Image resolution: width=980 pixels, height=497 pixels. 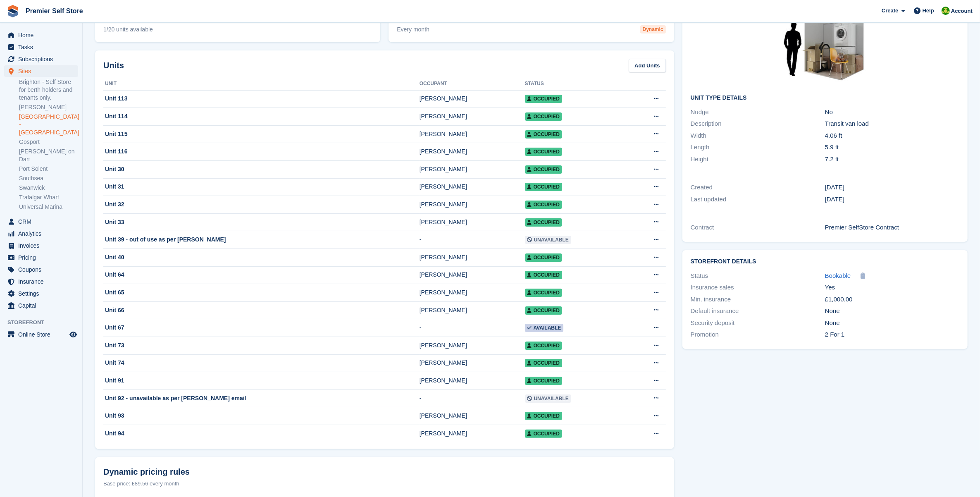 What do you see at coordinates (647, 65) in the screenshot?
I see `a: Add Units` at bounding box center [647, 65].